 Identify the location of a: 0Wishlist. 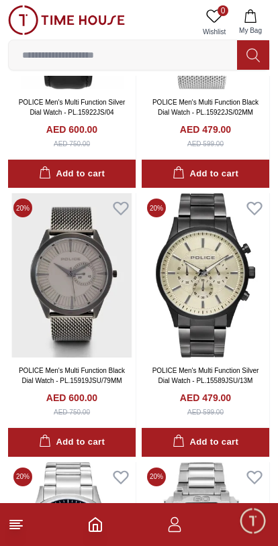
(214, 22).